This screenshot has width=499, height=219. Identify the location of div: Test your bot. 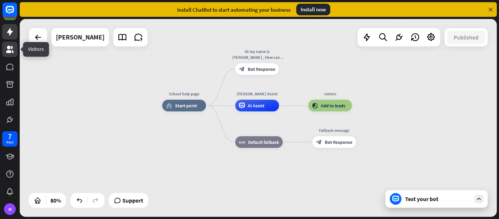
(438, 199).